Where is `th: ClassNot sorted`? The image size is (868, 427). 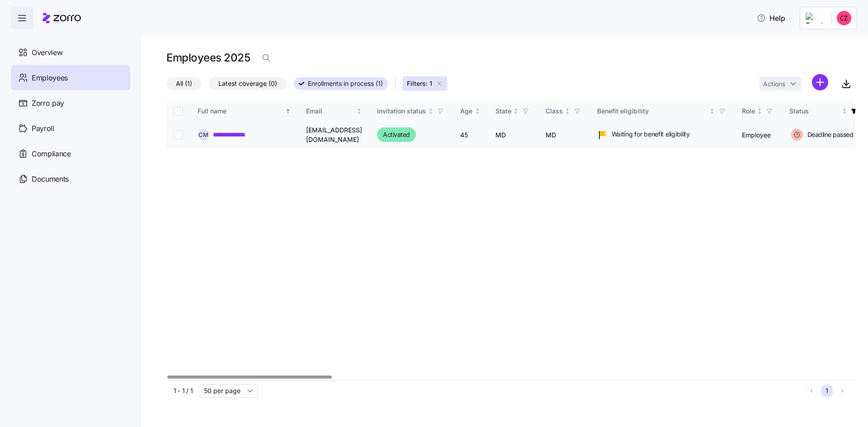 th: ClassNot sorted is located at coordinates (565, 111).